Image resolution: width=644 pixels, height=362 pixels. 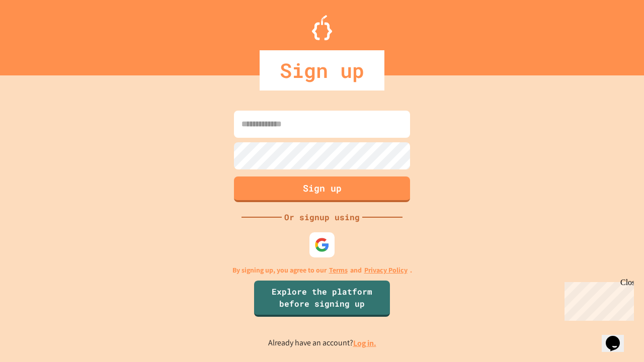 I want to click on p: By signing up, you agree to our and ., so click(x=322, y=270).